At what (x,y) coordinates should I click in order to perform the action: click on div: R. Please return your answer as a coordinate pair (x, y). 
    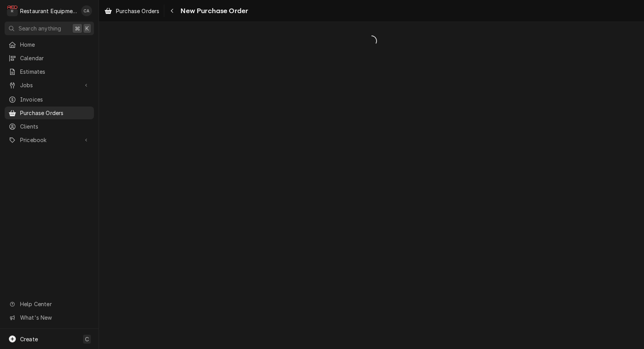
    Looking at the image, I should click on (13, 11).